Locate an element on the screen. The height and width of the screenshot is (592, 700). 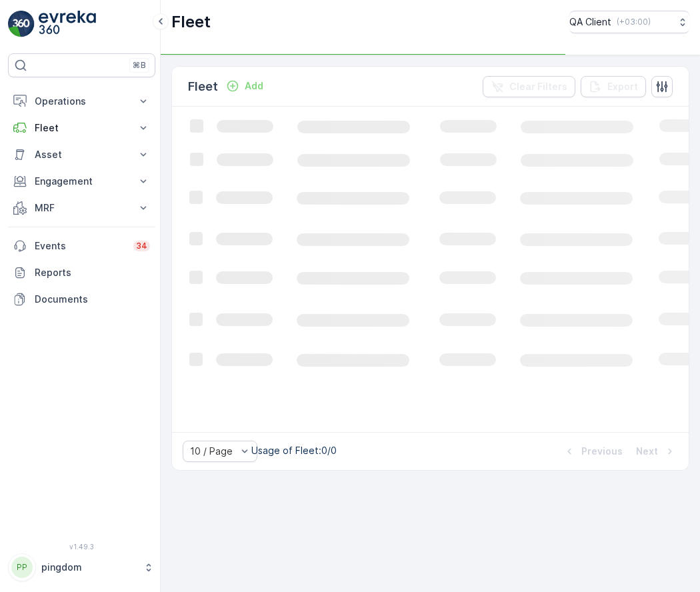
button: Fleet is located at coordinates (81, 128).